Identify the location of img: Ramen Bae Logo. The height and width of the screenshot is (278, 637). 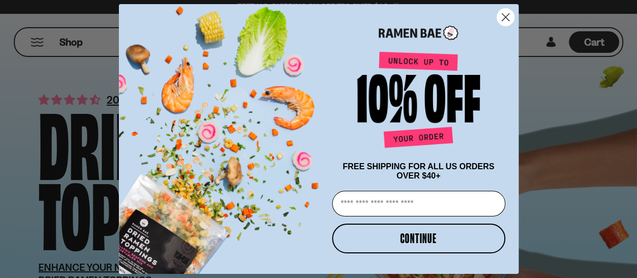
(418, 33).